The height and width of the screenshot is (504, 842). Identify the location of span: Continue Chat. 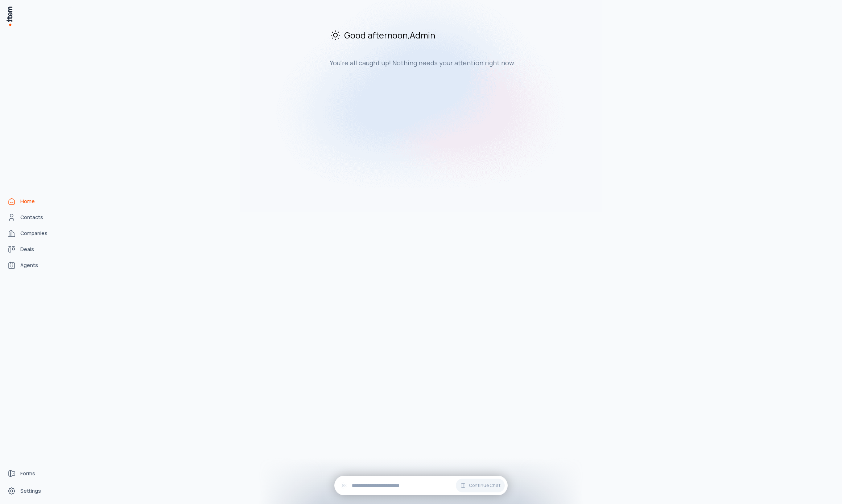
(485, 485).